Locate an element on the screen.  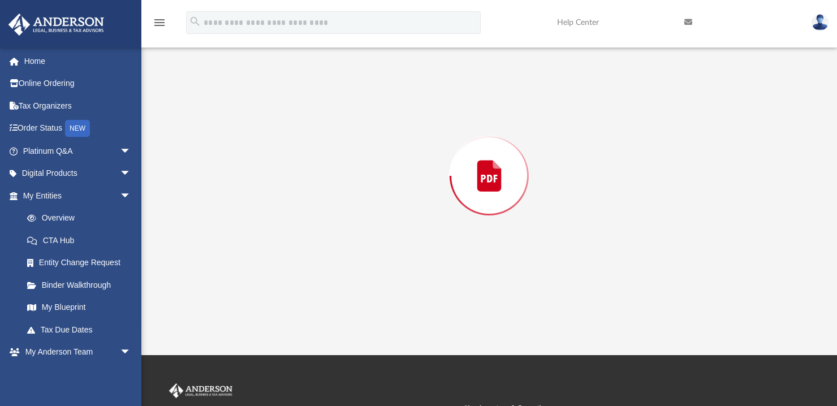
a: Overview is located at coordinates (82, 218).